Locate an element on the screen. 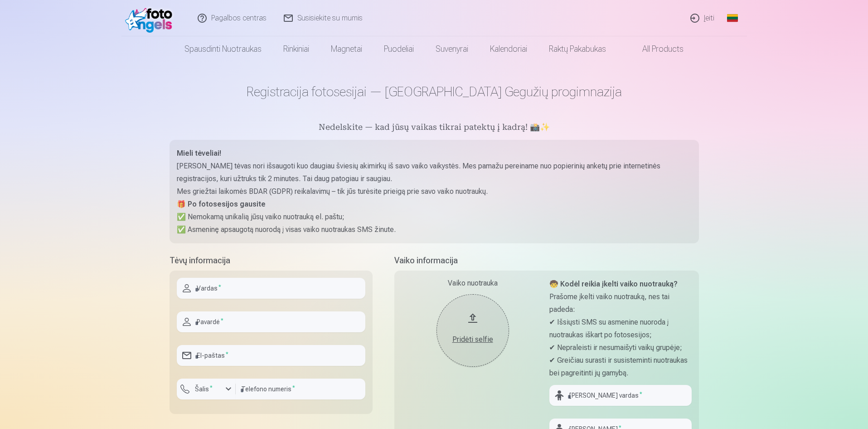 This screenshot has height=429, width=868. a: Rinkiniai is located at coordinates (296, 49).